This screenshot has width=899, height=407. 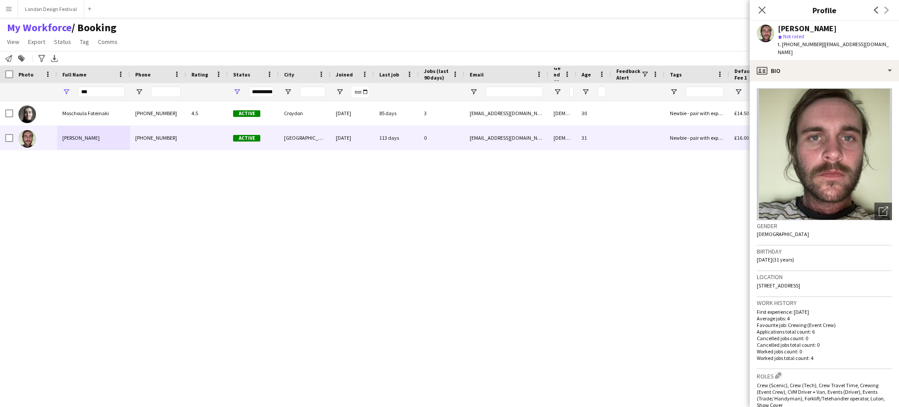 I want to click on app-action-btn: Add to tag, so click(x=22, y=58).